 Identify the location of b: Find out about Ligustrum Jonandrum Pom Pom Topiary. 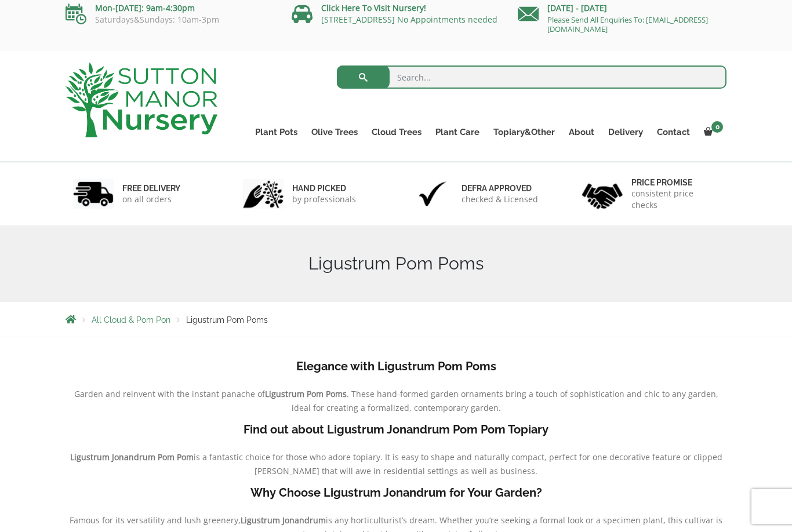
(396, 429).